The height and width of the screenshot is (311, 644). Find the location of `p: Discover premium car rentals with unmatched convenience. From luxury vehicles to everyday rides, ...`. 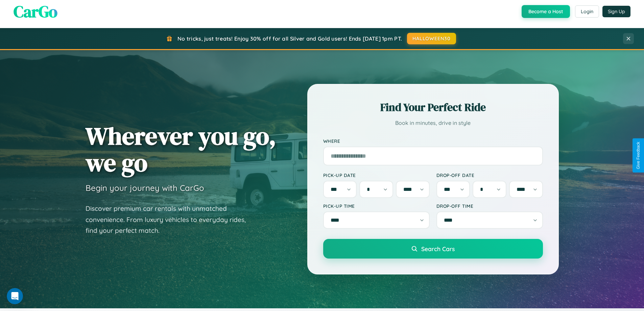

p: Discover premium car rentals with unmatched convenience. From luxury vehicles to everyday rides, ... is located at coordinates (170, 219).